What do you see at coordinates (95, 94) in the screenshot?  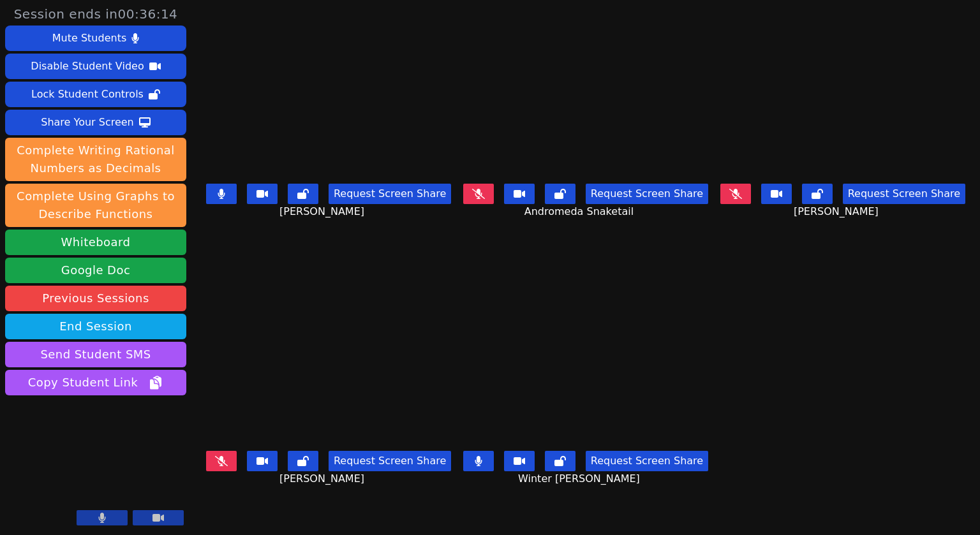 I see `button: Lock Student Controls` at bounding box center [95, 94].